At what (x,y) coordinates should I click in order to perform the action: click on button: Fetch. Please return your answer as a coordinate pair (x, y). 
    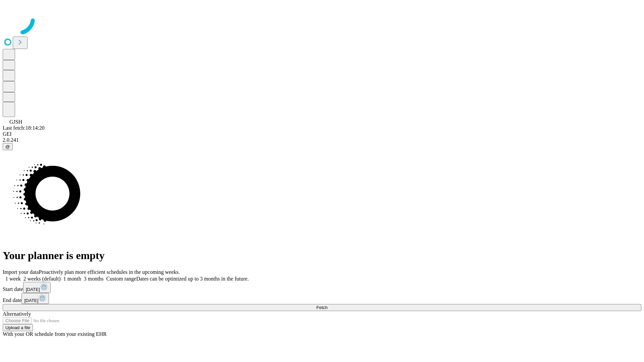
    Looking at the image, I should click on (322, 307).